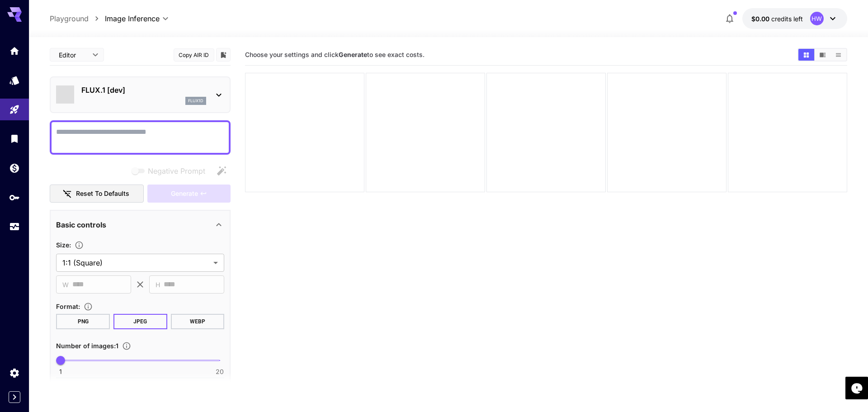  What do you see at coordinates (88, 346) in the screenshot?
I see `span: Number of images : 1` at bounding box center [88, 346].